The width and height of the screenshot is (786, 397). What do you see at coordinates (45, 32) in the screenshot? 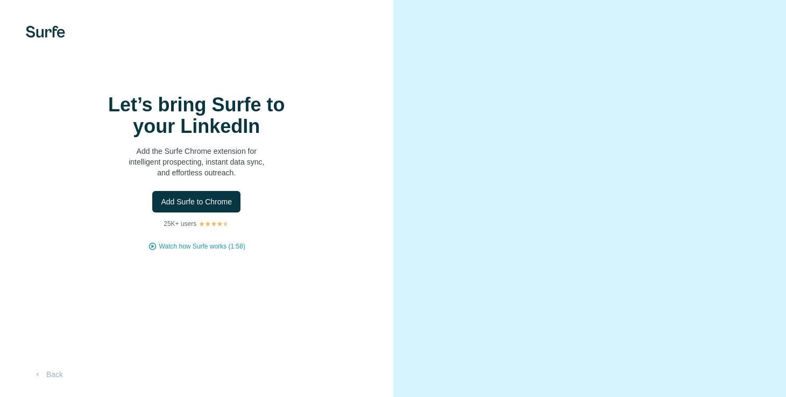
I see `img: Surfe's logo` at bounding box center [45, 32].